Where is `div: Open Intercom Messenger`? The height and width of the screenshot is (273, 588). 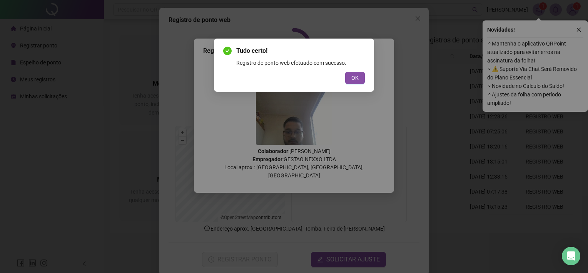
div: Open Intercom Messenger is located at coordinates (571, 256).